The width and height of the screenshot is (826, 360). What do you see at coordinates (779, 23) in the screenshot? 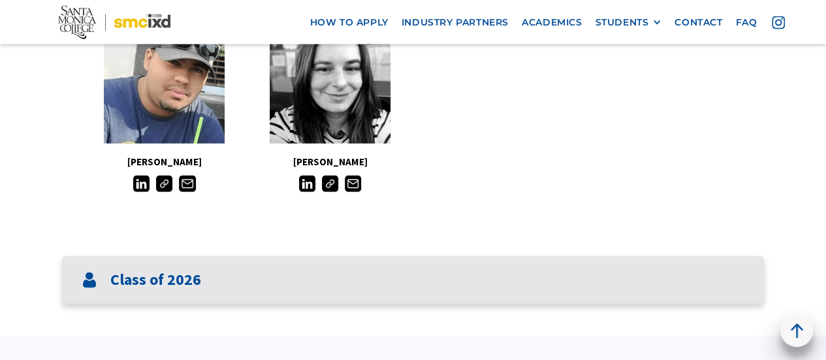
I see `img: icon - instagram` at bounding box center [779, 23].